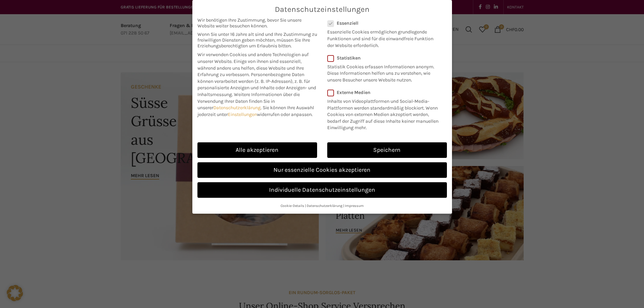  Describe the element at coordinates (355, 205) in the screenshot. I see `a: Impressum` at that location.